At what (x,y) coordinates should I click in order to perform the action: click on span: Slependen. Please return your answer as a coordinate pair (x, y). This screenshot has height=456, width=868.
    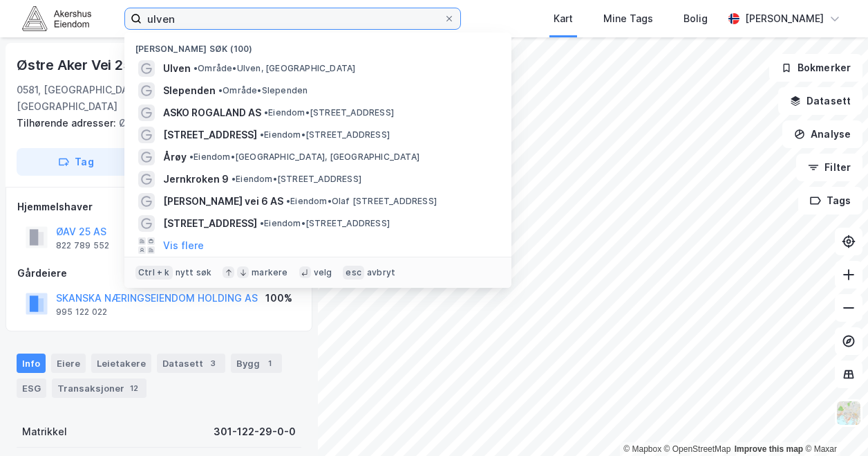
    Looking at the image, I should click on (189, 91).